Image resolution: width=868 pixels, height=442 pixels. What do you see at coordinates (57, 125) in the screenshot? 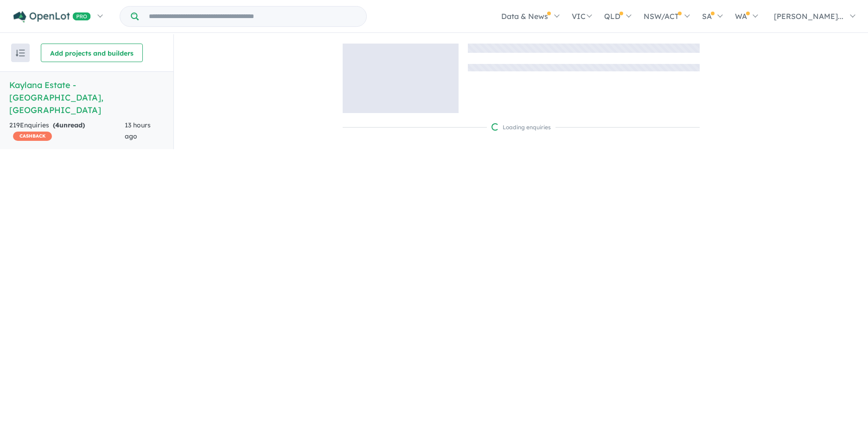
I see `span: 4` at bounding box center [57, 125].